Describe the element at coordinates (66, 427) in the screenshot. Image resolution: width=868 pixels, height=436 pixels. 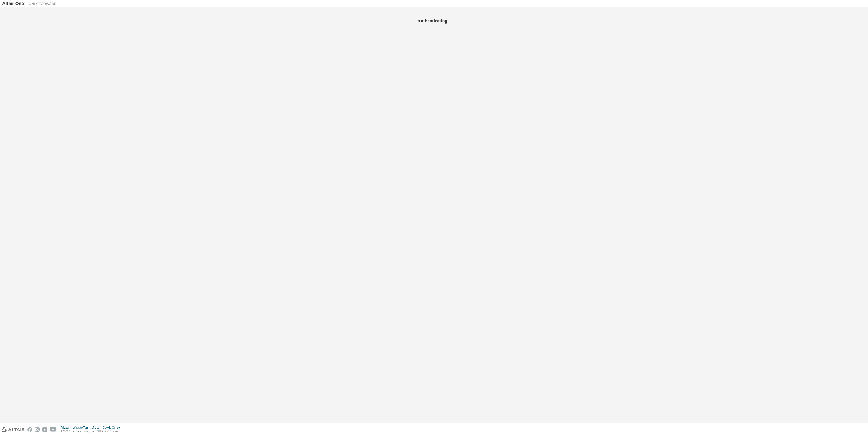
I see `div: Privacy` at that location.